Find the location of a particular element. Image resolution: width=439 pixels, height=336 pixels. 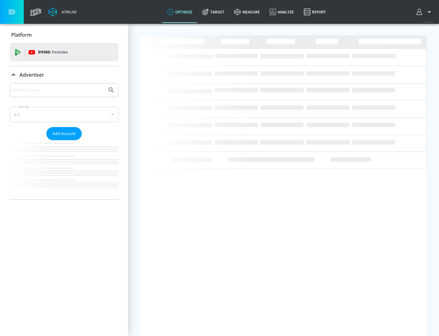

a: Report is located at coordinates (315, 12).